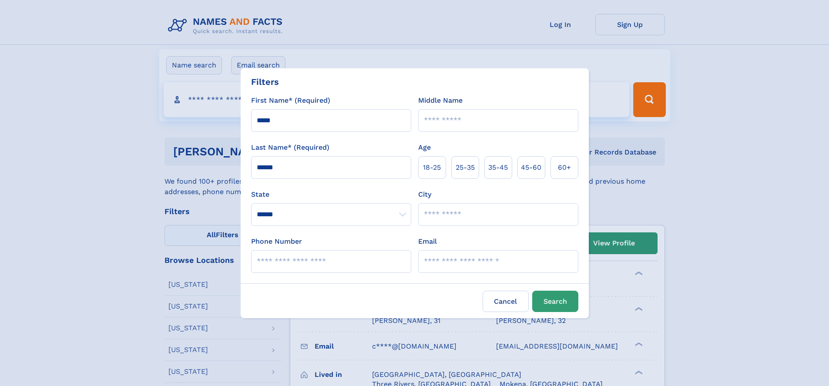 The height and width of the screenshot is (386, 829). I want to click on span: 35‑45, so click(498, 168).